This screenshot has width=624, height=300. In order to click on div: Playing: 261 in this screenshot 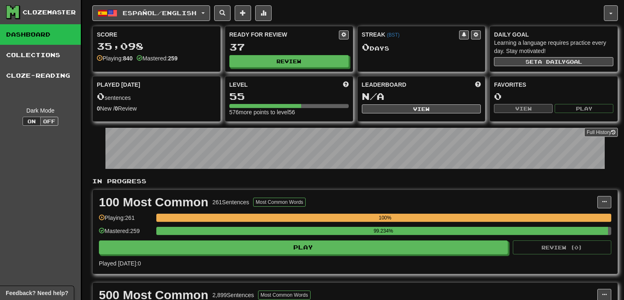, I will do `click(126, 220)`.